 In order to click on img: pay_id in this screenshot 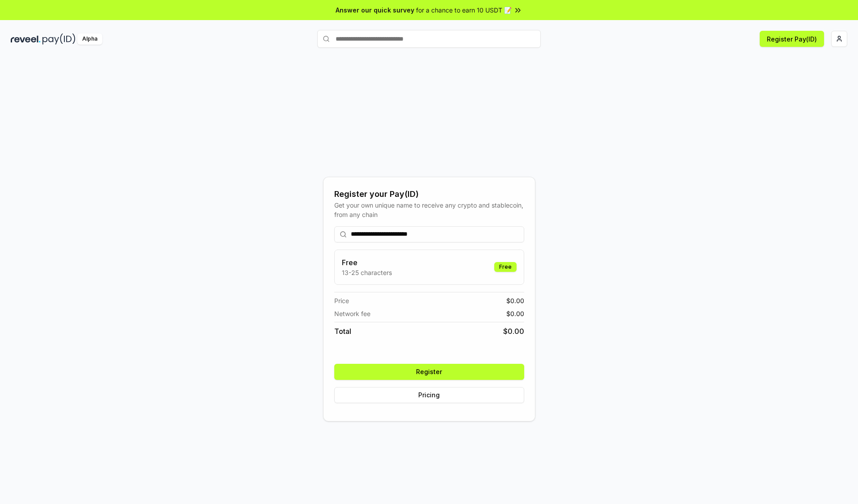, I will do `click(59, 39)`.